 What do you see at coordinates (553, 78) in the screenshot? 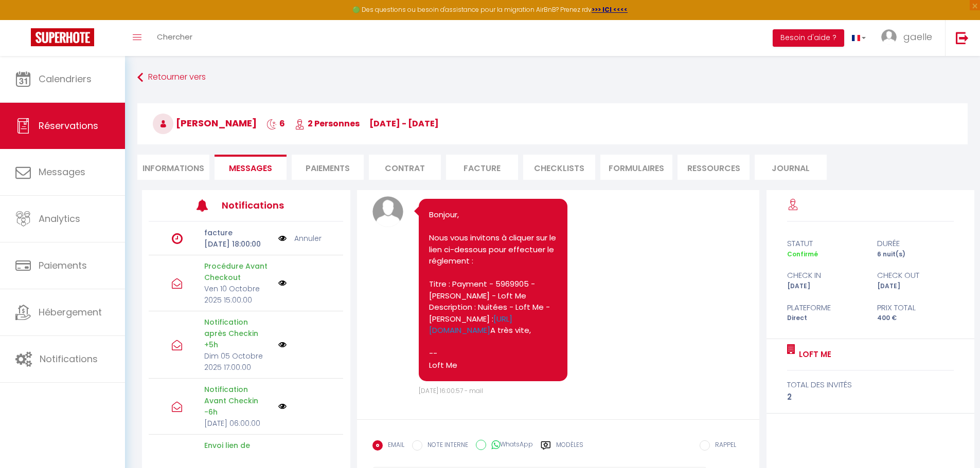
I see `a: Retourner vers` at bounding box center [553, 78].